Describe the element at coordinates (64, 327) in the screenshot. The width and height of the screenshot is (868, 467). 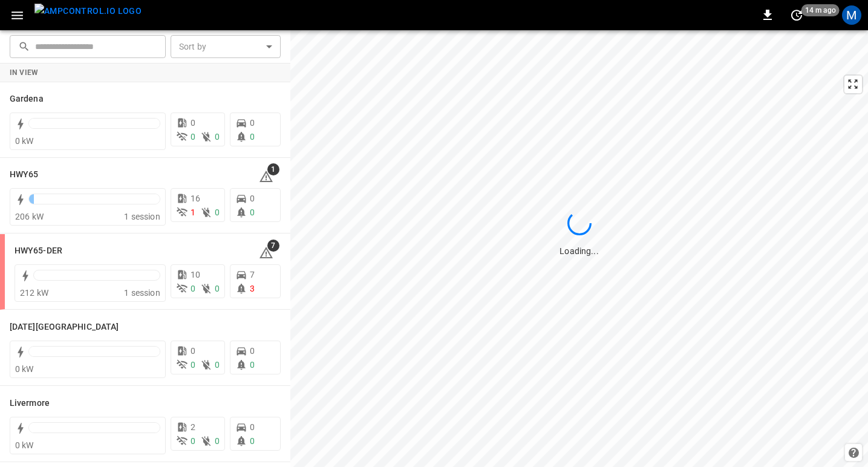
I see `h6: Karma Center` at that location.